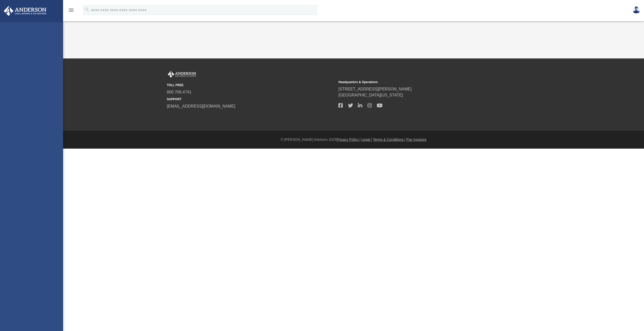 The width and height of the screenshot is (644, 331). I want to click on i: menu, so click(71, 10).